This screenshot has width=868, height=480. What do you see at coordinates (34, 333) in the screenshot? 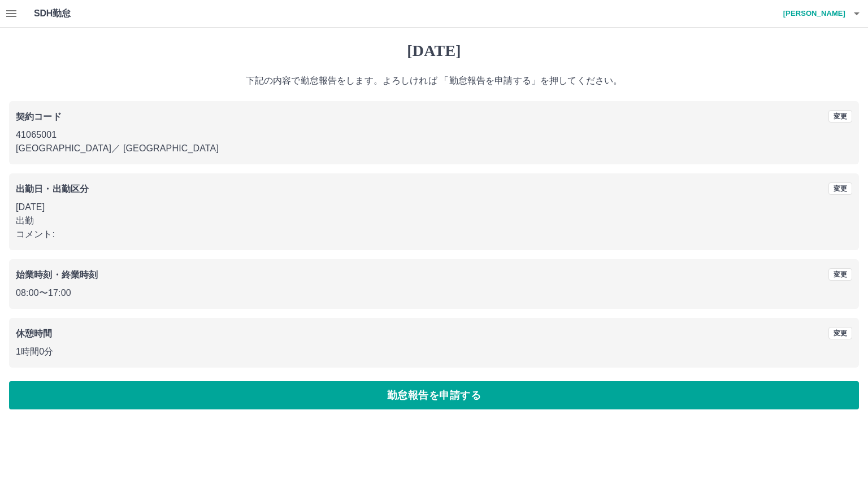
I see `b: 休憩時間` at bounding box center [34, 333].